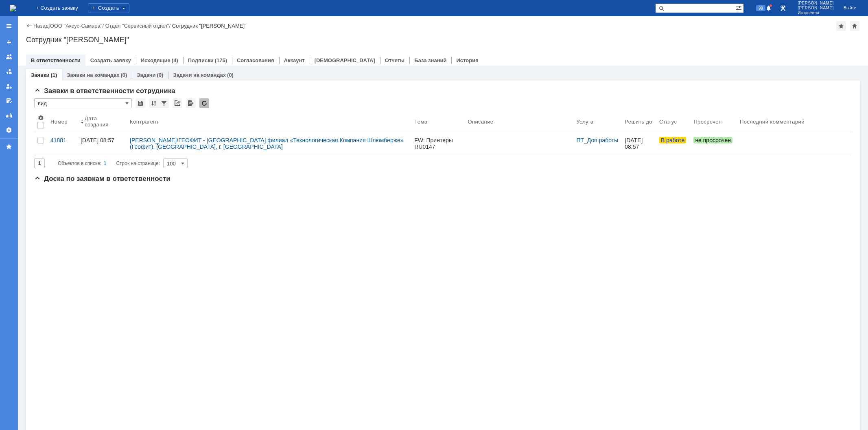  Describe the element at coordinates (101, 121) in the screenshot. I see `th: Дата создания` at that location.